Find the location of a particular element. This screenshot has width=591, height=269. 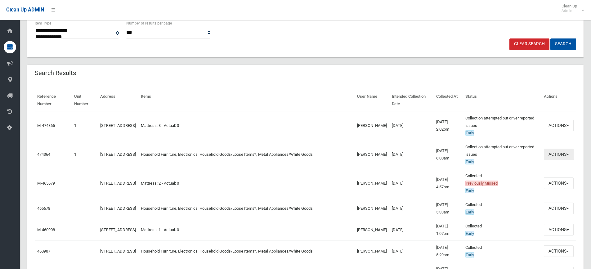

td: Mattress: 3 - Actual: 0 is located at coordinates (246, 126).